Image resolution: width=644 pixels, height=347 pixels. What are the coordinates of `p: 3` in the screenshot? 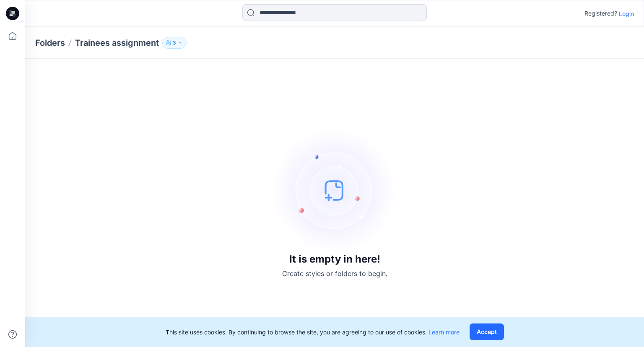 It's located at (174, 43).